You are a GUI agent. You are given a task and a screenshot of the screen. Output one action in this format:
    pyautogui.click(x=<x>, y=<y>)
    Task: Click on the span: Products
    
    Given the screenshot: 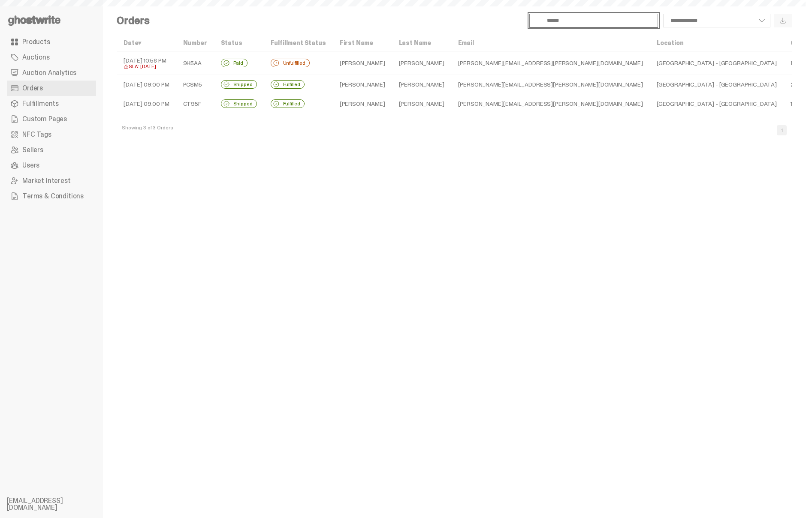 What is the action you would take?
    pyautogui.click(x=36, y=42)
    